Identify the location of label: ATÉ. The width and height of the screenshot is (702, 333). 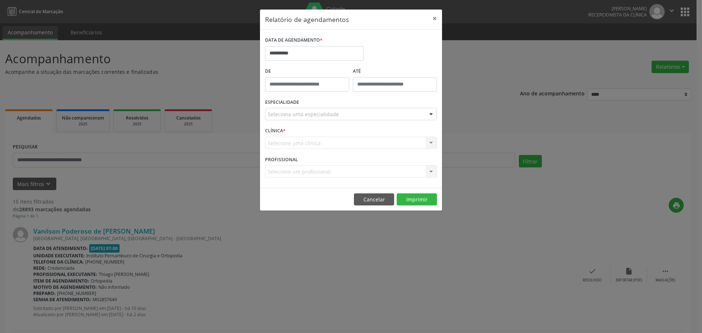
(395, 71).